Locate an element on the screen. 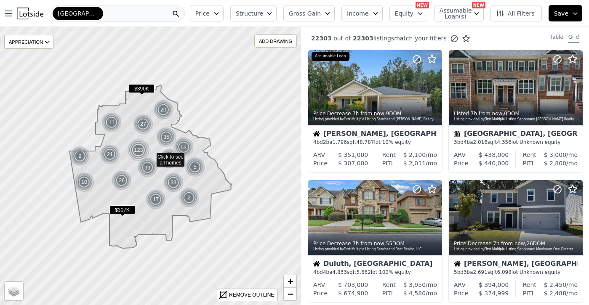  time: 2025-09-25 03:03 is located at coordinates (509, 244).